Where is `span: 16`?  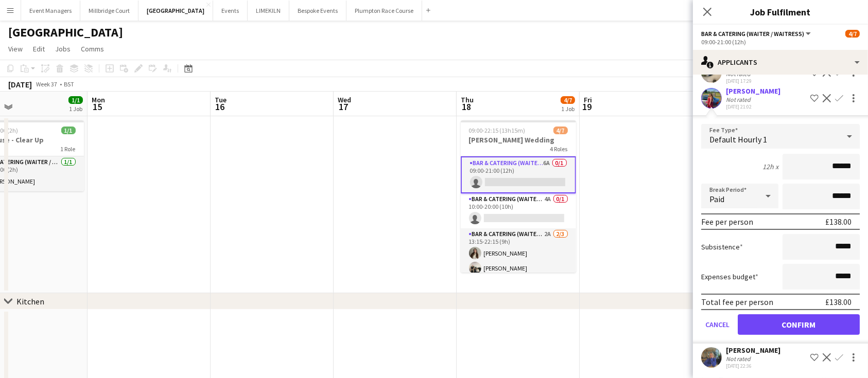
span: 16 is located at coordinates (220, 106).